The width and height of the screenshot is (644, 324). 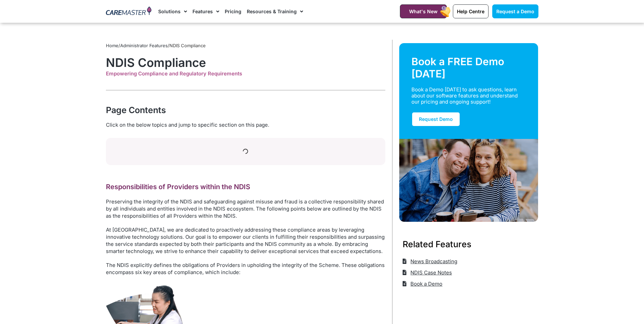 I want to click on div: Empowering Compliance and Regulatory Requirements, so click(x=246, y=74).